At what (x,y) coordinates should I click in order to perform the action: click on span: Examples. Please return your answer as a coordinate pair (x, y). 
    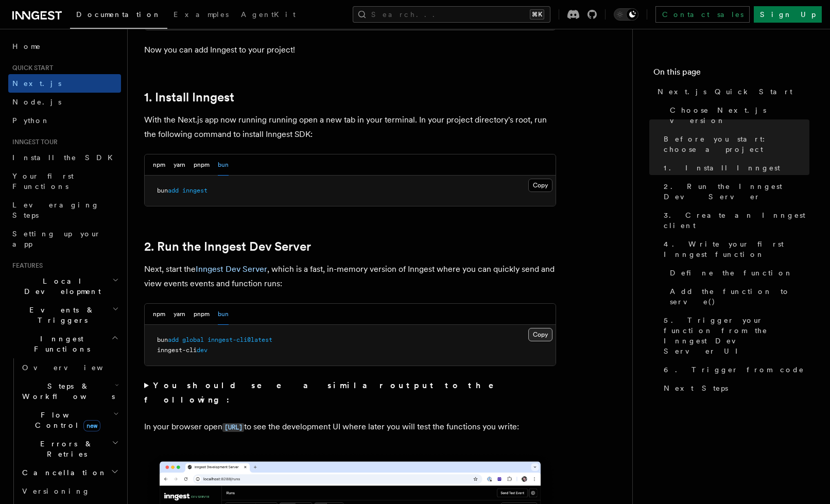
    Looking at the image, I should click on (201, 15).